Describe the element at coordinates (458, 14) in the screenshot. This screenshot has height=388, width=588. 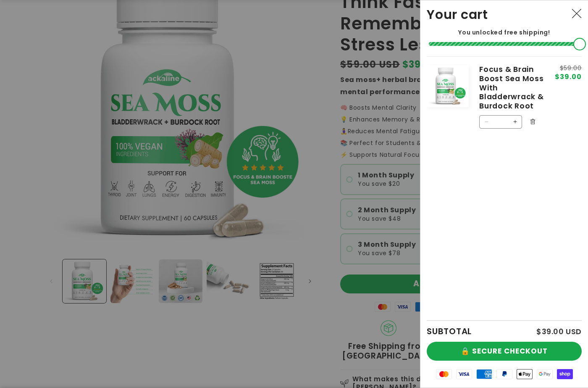
I see `h2: Your cart` at that location.